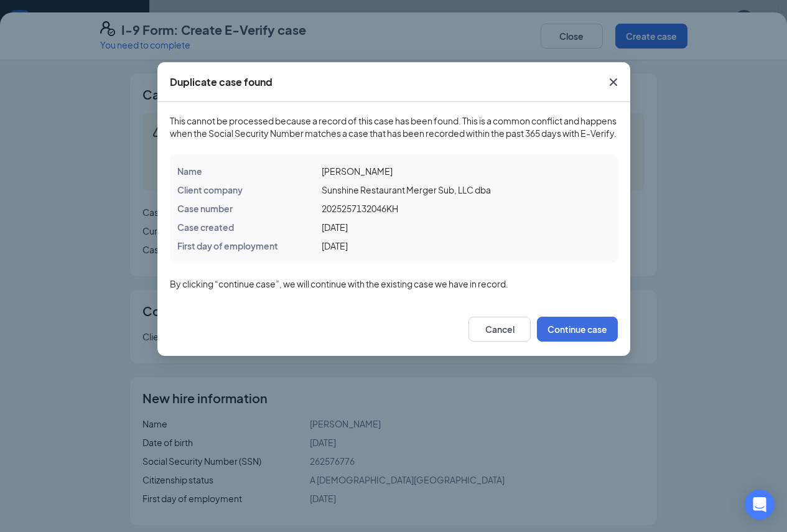 The image size is (787, 532). Describe the element at coordinates (578, 330) in the screenshot. I see `button: Continue case` at that location.